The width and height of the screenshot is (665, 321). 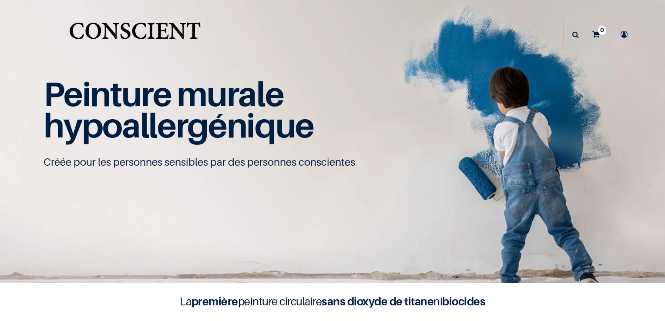 I want to click on b: sans dioxyde de titane, so click(x=377, y=301).